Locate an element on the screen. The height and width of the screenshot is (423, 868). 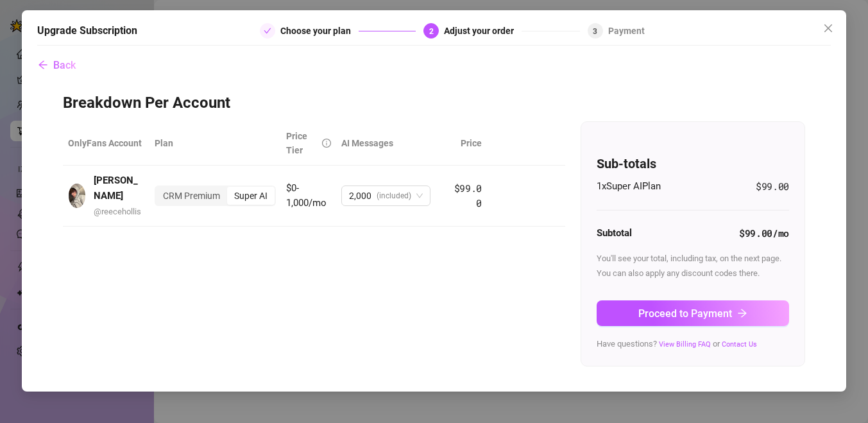
span: $0-1,000/mo is located at coordinates (306, 196).